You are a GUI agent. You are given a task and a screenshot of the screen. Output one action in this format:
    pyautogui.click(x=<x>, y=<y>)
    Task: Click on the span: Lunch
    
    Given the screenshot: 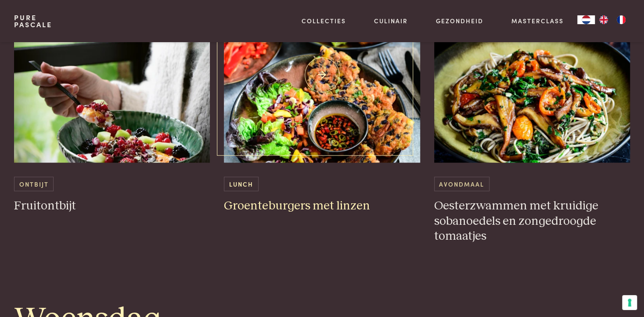 What is the action you would take?
    pyautogui.click(x=241, y=183)
    